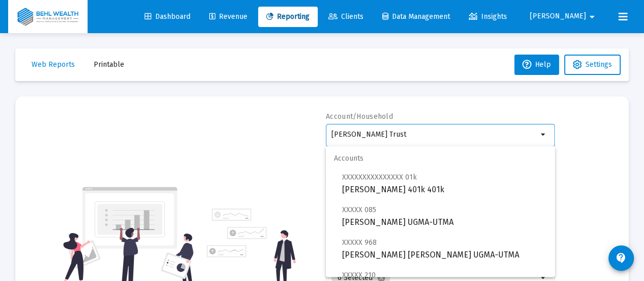 The height and width of the screenshot is (281, 644). What do you see at coordinates (360, 242) in the screenshot?
I see `span: XXXXX 968` at bounding box center [360, 242].